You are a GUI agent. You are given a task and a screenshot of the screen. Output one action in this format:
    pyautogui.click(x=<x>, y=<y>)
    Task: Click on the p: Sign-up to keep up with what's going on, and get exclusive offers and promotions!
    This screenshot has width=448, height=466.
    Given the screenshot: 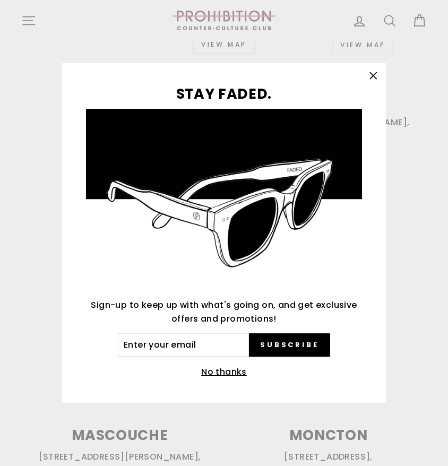 What is the action you would take?
    pyautogui.click(x=224, y=311)
    